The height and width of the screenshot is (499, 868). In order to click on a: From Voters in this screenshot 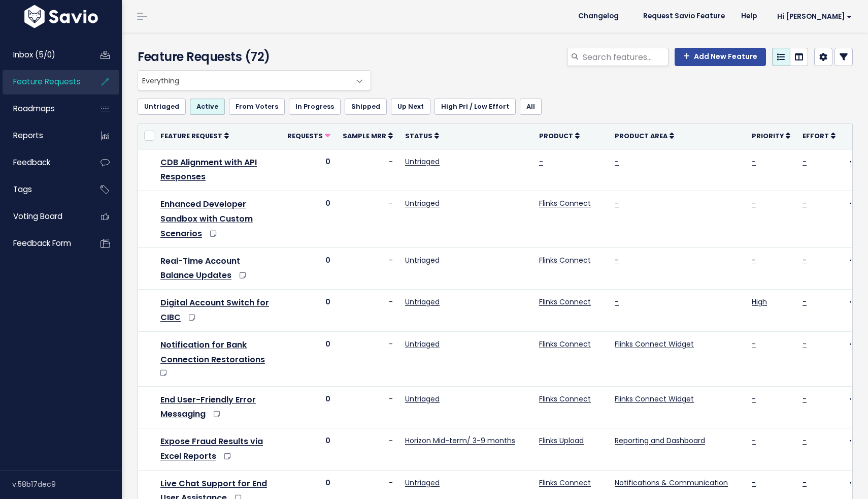, I will do `click(257, 106)`.